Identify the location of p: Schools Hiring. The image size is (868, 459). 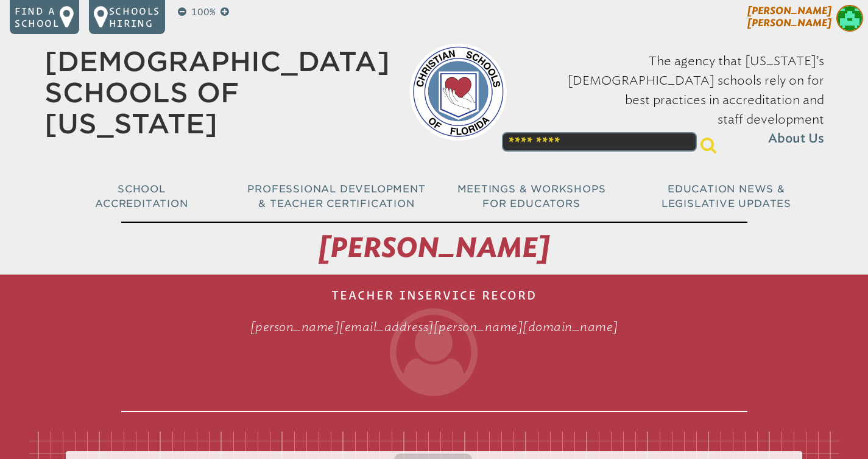
(135, 17).